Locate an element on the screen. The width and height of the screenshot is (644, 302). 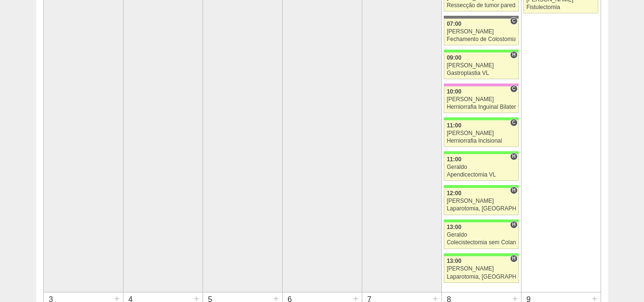
div: Herniorrafia Inguinal Bilateral is located at coordinates (481, 107).